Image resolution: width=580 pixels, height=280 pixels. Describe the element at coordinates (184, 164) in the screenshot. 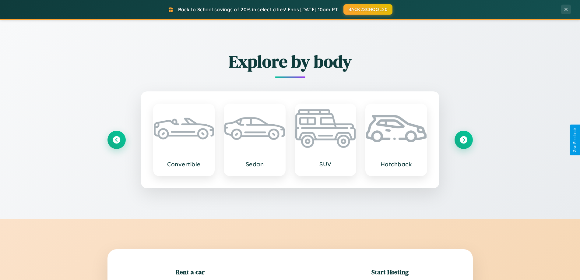

I see `h3: Convertible` at that location.